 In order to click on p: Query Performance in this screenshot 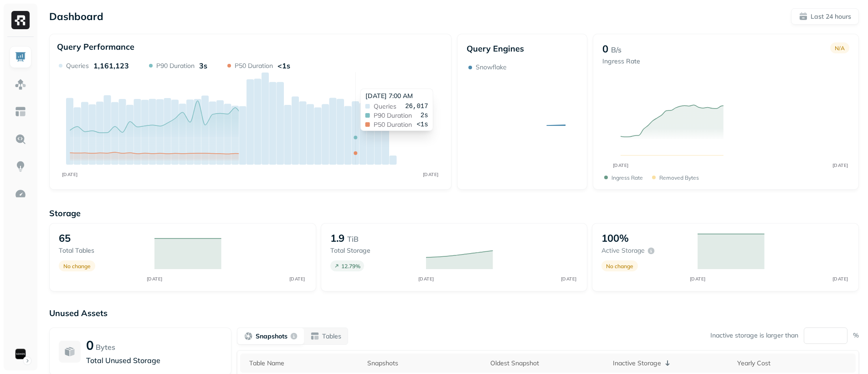, I will do `click(95, 47)`.